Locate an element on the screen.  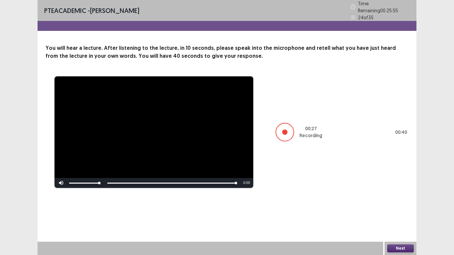
button: Mute is located at coordinates (61, 183).